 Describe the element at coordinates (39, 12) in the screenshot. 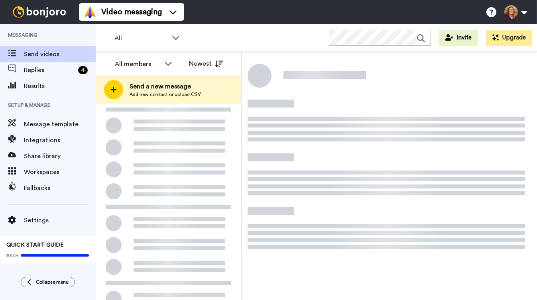

I see `img: bj-logo-header-white.svg` at that location.